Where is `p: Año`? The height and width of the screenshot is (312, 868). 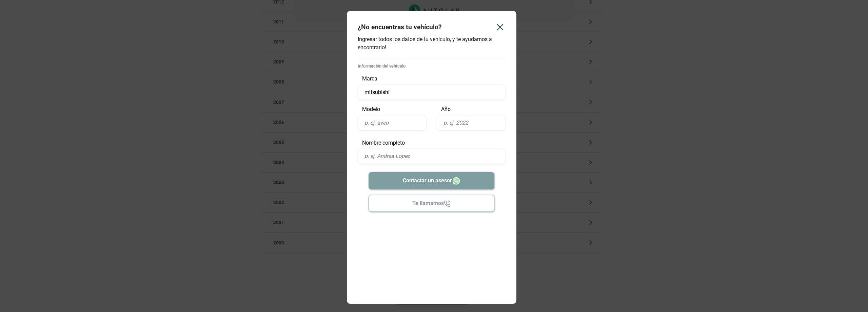
p: Año is located at coordinates (471, 109).